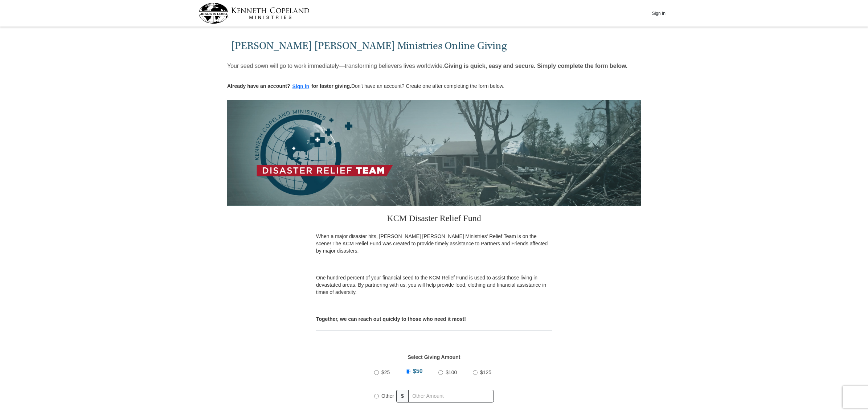  Describe the element at coordinates (366, 87) in the screenshot. I see `p: Don't have an account? Create one after completing the form below.` at that location.